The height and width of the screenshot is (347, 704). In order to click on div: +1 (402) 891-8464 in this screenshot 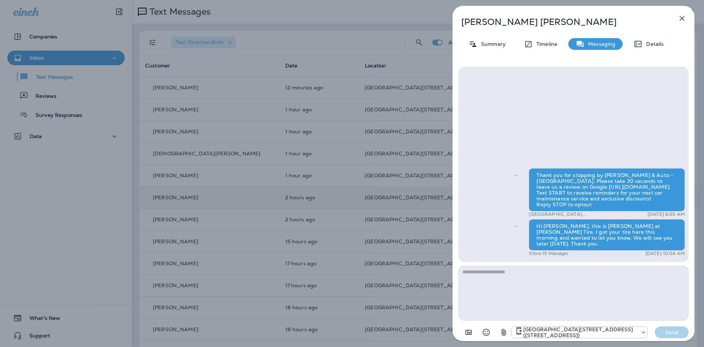, I will do `click(580, 333)`.